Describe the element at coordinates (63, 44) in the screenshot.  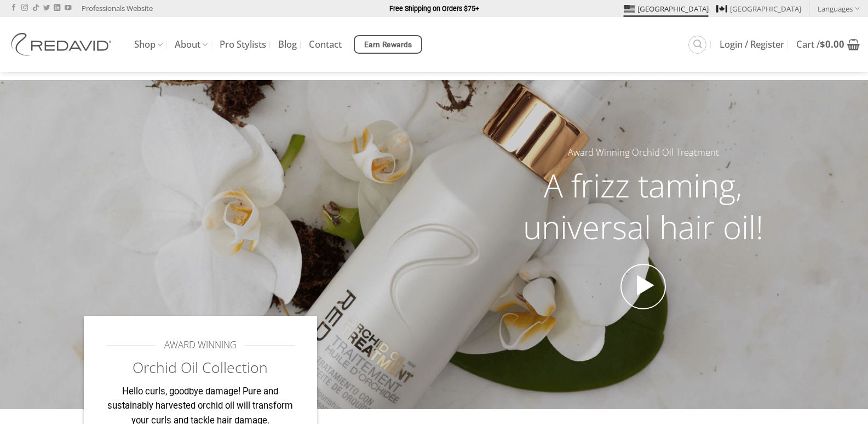
I see `img: REDAVID Salon Products | United States` at that location.